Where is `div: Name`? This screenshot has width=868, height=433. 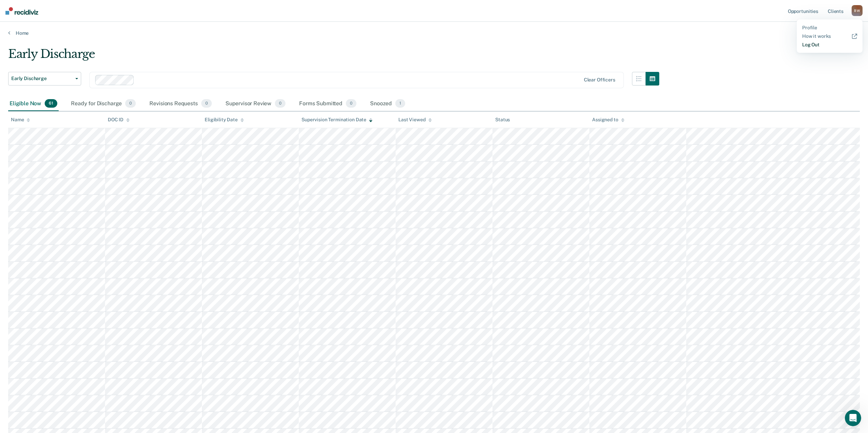
div: Name is located at coordinates (20, 120).